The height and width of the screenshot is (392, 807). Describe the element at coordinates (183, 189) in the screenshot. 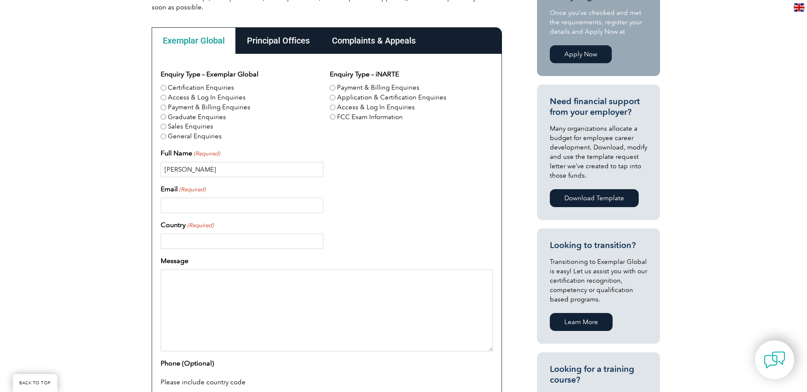

I see `label: Email` at that location.